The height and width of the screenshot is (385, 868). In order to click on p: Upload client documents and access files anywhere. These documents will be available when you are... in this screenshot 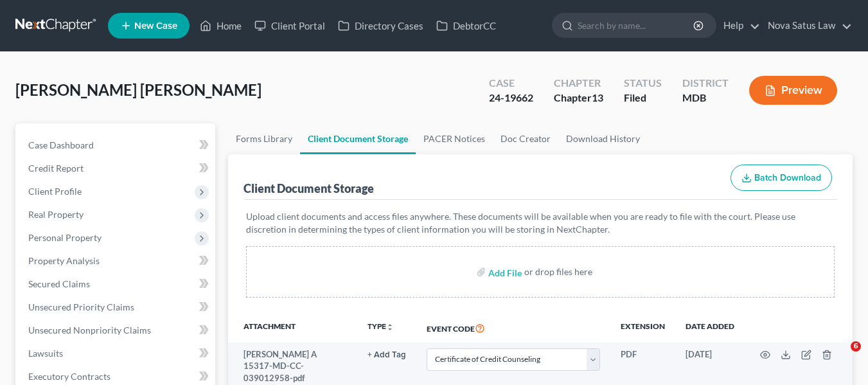, I will do `click(540, 223)`.